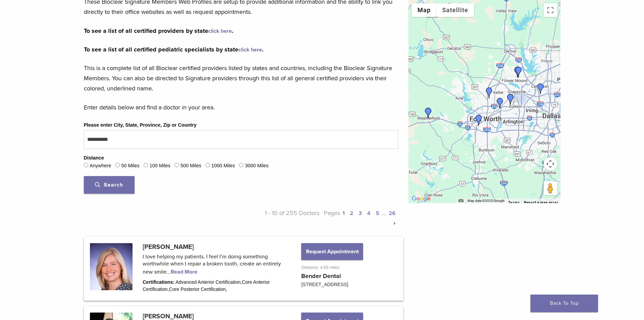 This screenshot has width=644, height=320. I want to click on div: Dr. Will Wyatt, so click(518, 73).